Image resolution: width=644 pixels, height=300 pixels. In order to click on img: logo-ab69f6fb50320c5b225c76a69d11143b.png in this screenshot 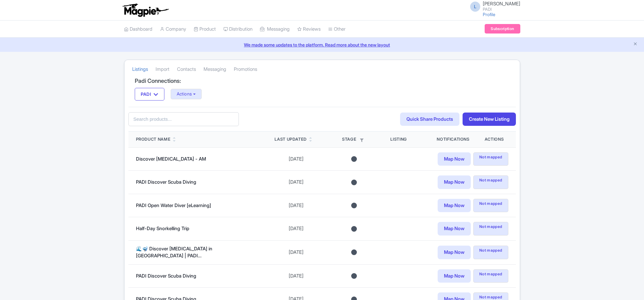, I will do `click(145, 10)`.